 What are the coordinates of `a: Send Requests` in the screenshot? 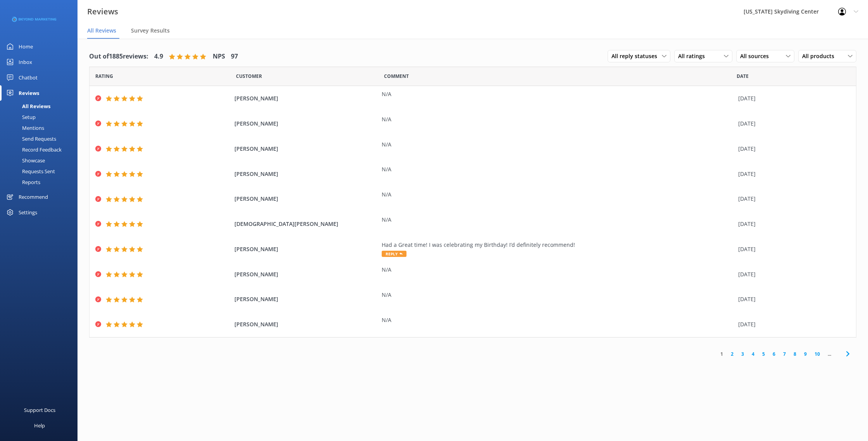 It's located at (41, 138).